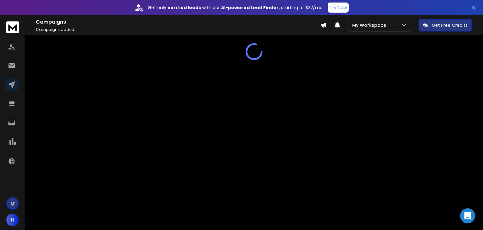  I want to click on strong: verified leads, so click(184, 8).